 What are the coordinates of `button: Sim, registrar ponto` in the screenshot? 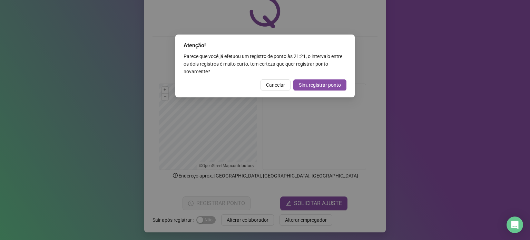 It's located at (320, 85).